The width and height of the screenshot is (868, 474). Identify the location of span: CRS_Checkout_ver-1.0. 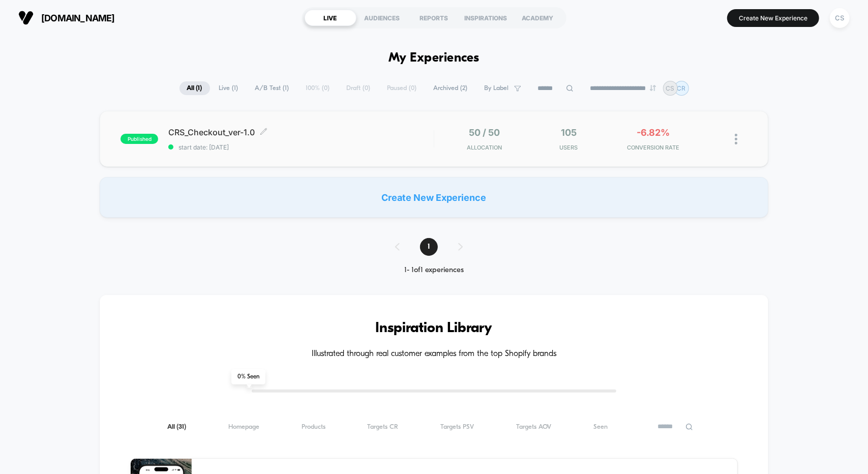
(301, 132).